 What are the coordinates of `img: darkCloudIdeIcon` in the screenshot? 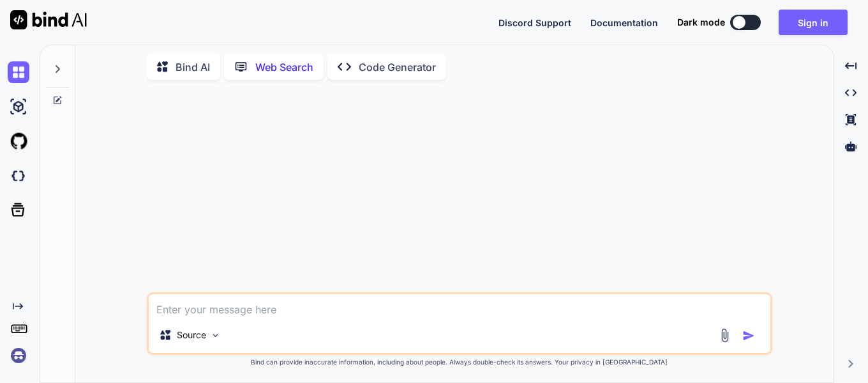 It's located at (19, 176).